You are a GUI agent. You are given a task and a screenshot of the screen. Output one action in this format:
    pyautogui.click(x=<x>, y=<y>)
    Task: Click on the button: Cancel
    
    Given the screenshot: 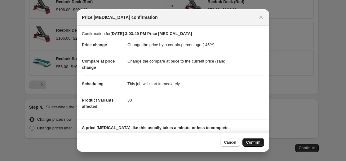 What is the action you would take?
    pyautogui.click(x=230, y=142)
    